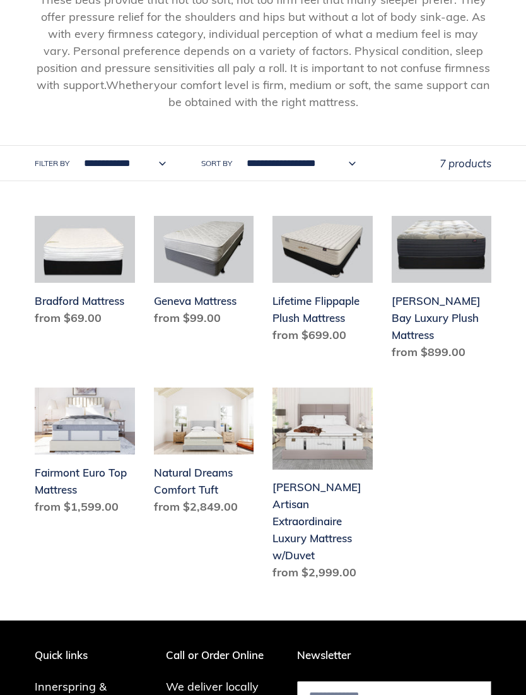  I want to click on a: Lifetime Flippaple Plush Mattress, so click(323, 282).